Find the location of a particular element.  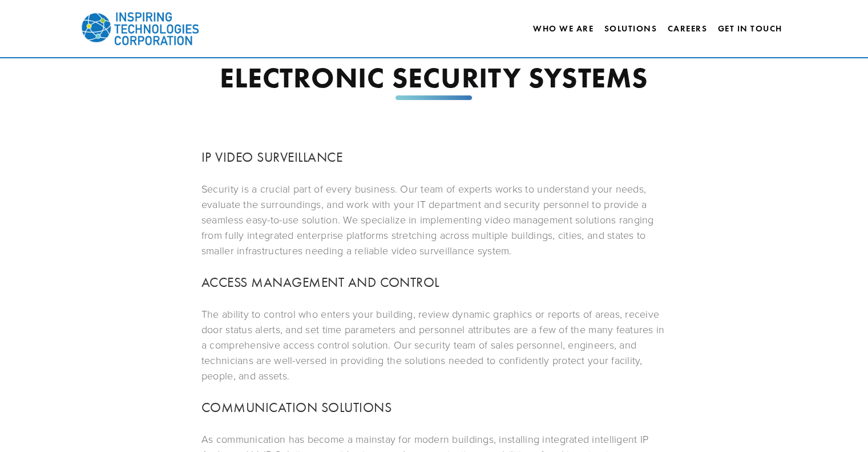

p: The ability to control who enters your building, review dynamic graphics or reports of areas, rec... is located at coordinates (434, 344).